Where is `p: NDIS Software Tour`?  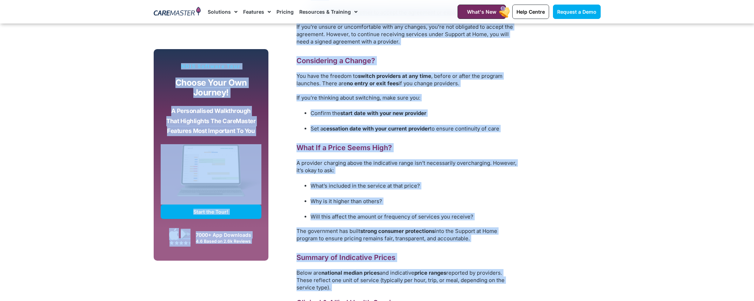
p: NDIS Software Tour is located at coordinates (211, 66).